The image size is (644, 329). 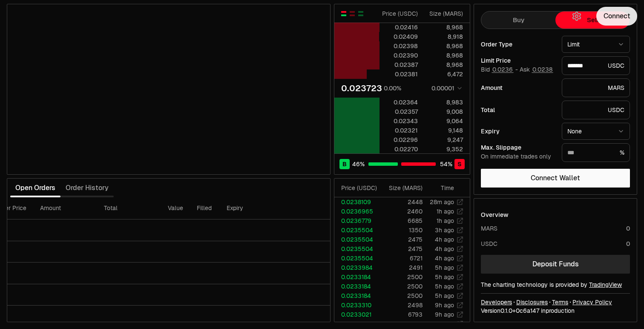 What do you see at coordinates (444, 112) in the screenshot?
I see `div: 9,008` at bounding box center [444, 112].